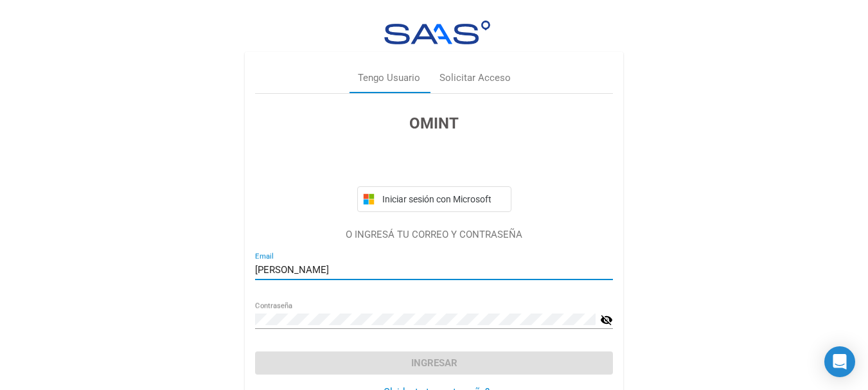 This screenshot has width=868, height=390. Describe the element at coordinates (389, 78) in the screenshot. I see `div: Tengo Usuario` at that location.